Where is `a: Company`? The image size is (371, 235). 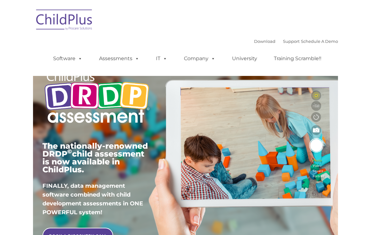 a: Company is located at coordinates (200, 59).